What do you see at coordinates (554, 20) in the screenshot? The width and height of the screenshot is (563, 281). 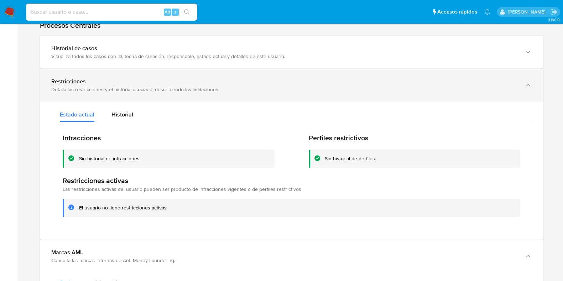 I see `span: 3.160.0` at bounding box center [554, 20].